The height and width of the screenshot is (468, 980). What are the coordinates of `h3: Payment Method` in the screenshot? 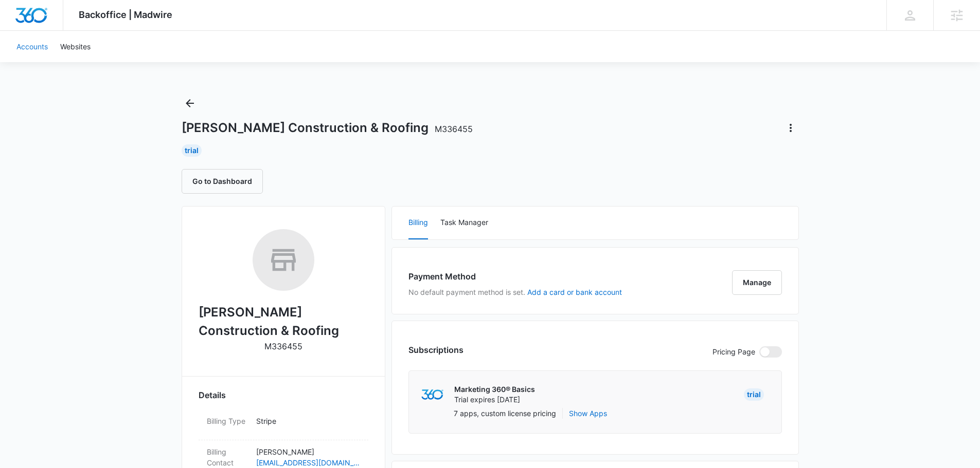 It's located at (515, 276).